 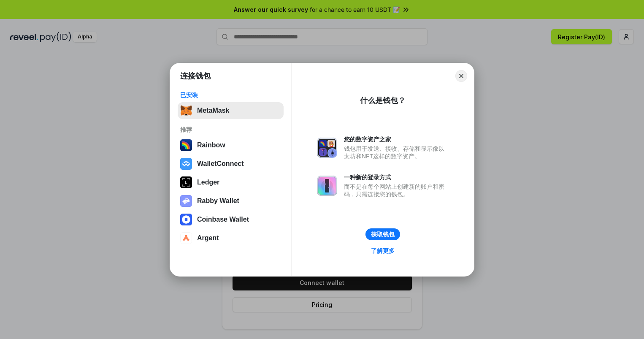 I want to click on button: Coinbase Wallet, so click(x=230, y=220).